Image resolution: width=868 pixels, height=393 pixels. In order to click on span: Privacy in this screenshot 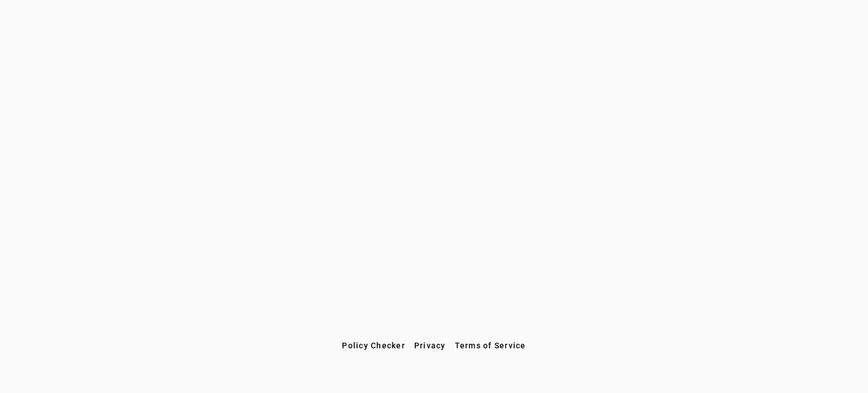, I will do `click(430, 345)`.